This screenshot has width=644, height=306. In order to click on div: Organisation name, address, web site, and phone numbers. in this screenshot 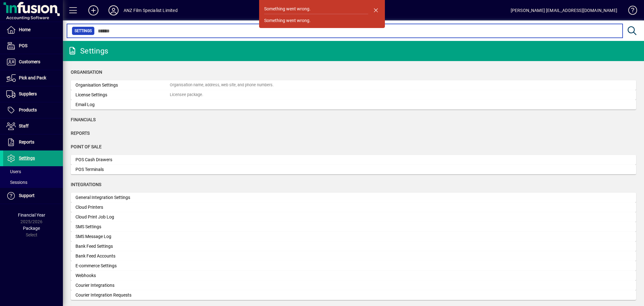, I will do `click(222, 85)`.